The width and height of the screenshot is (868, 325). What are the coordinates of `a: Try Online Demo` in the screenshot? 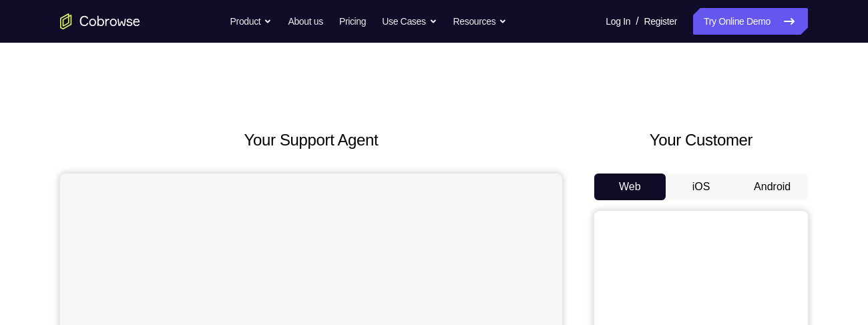 It's located at (750, 21).